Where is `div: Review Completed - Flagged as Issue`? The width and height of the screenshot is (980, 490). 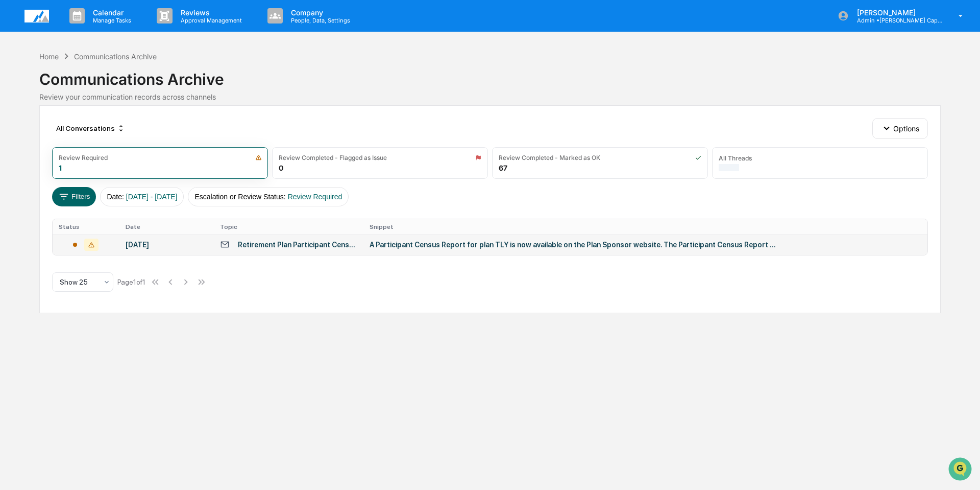
div: Review Completed - Flagged as Issue is located at coordinates (333, 157).